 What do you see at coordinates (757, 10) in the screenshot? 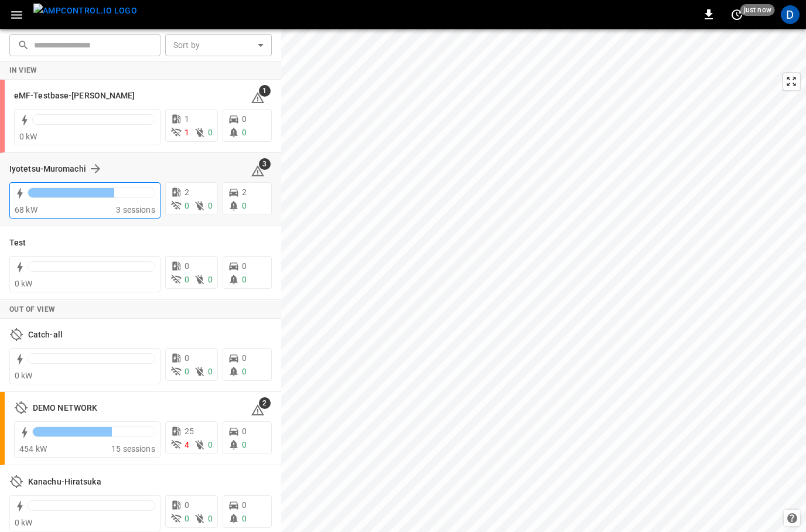
I see `span: just now` at bounding box center [757, 10].